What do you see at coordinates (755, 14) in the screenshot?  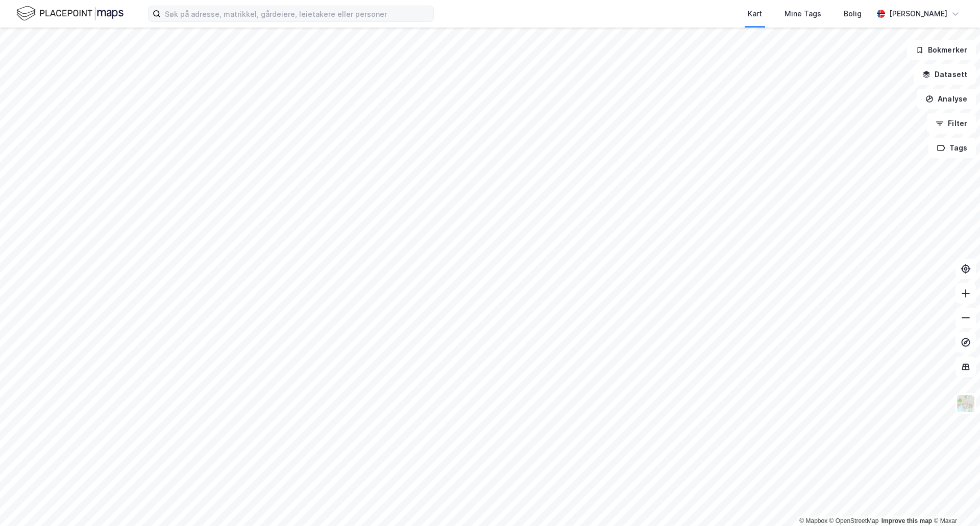 I see `div: Kart` at bounding box center [755, 14].